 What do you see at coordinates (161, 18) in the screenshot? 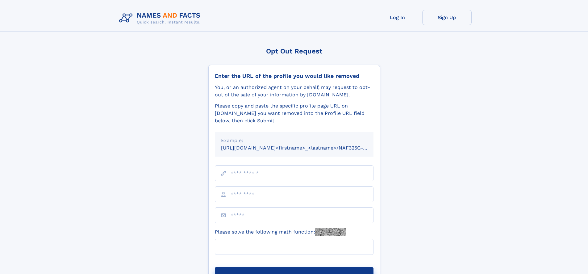
I see `img: Logo Names and Facts` at bounding box center [161, 18].